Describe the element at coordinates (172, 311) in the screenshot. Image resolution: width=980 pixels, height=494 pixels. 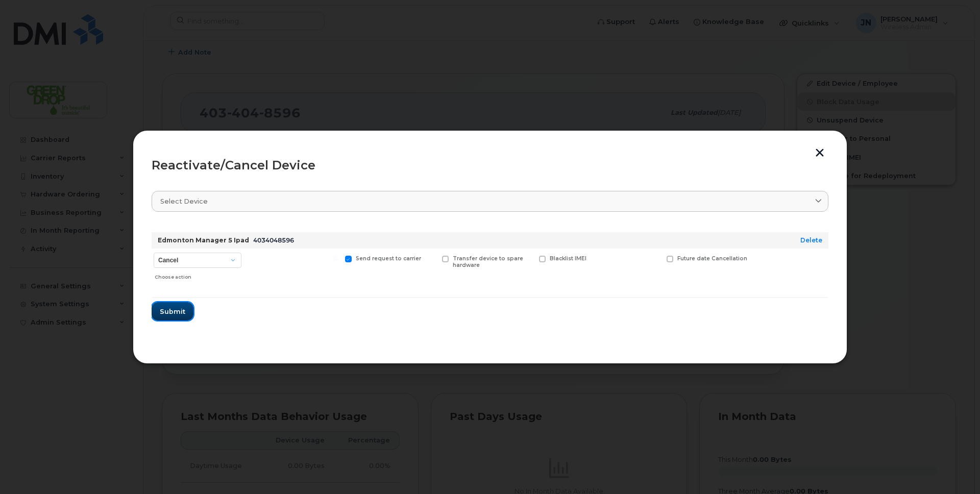
I see `span: Submit` at that location.